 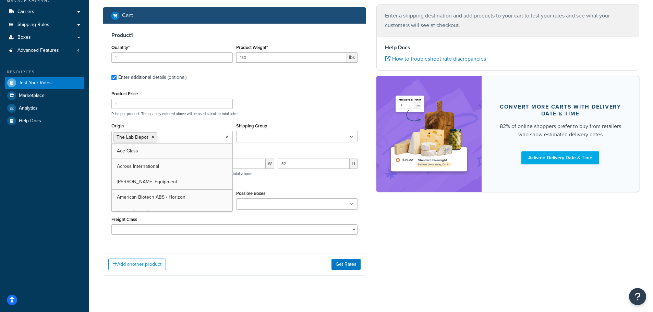 I want to click on li: Analytics, so click(x=45, y=108).